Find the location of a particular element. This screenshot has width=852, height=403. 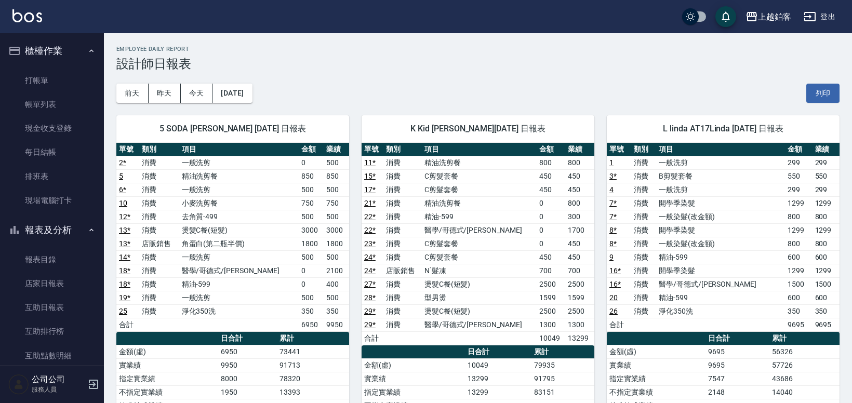

th: 單號 is located at coordinates (372, 150).